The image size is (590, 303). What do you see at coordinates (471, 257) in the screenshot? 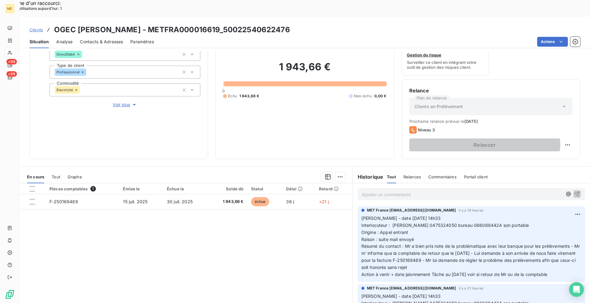
I see `span: Résumé du contact : Mr a bien pris note de la problématique avec leur banque pour les prélèvement...` at bounding box center [471, 257].